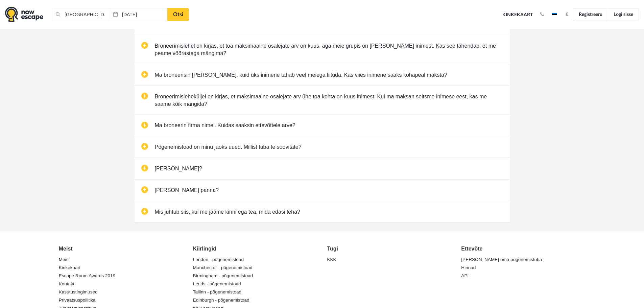  Describe the element at coordinates (121, 249) in the screenshot. I see `div: Meist` at that location.